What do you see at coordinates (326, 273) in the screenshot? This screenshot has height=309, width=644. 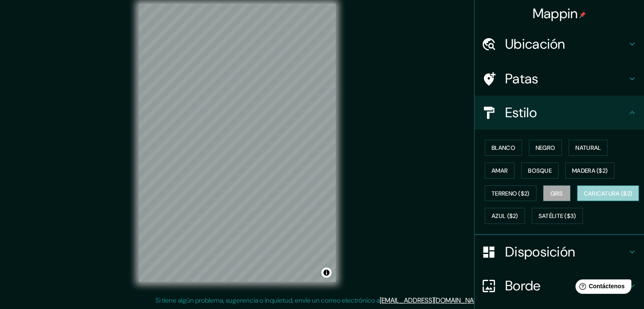 I see `button: Activar o desactivar atribución` at bounding box center [326, 273].